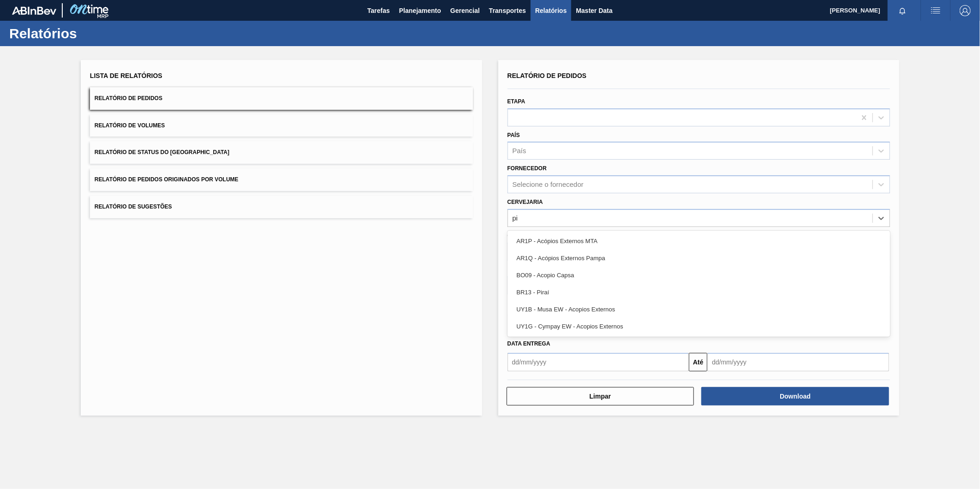 Image resolution: width=980 pixels, height=489 pixels. What do you see at coordinates (699, 326) in the screenshot?
I see `div: UY1G - Cympay EW - Acopios Externos` at bounding box center [699, 326].